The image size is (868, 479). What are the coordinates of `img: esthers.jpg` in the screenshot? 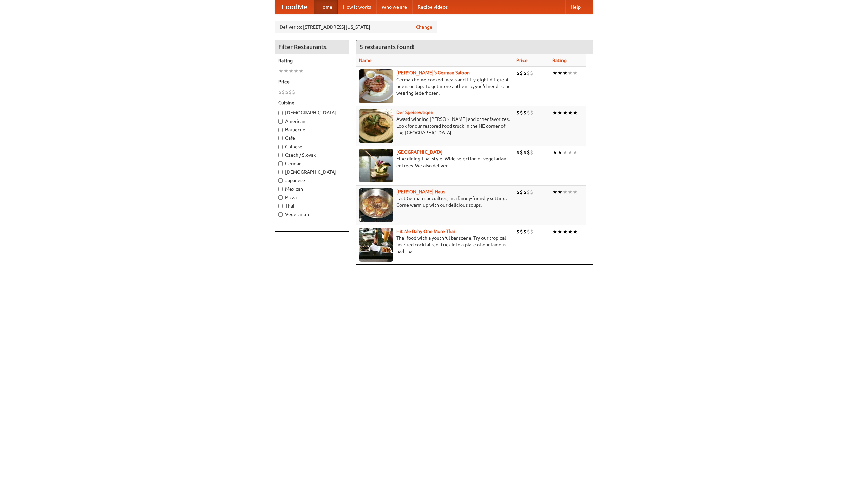 It's located at (376, 86).